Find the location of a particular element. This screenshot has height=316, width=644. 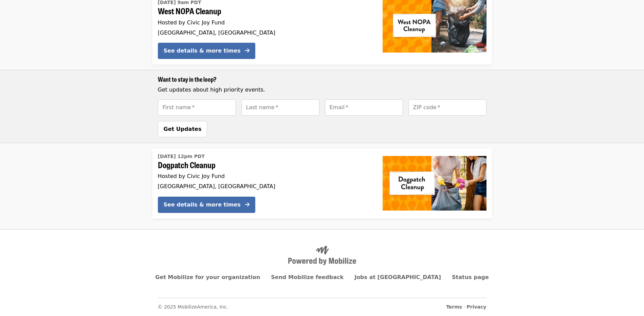

span: West NOPA Cleanup is located at coordinates (264, 11).